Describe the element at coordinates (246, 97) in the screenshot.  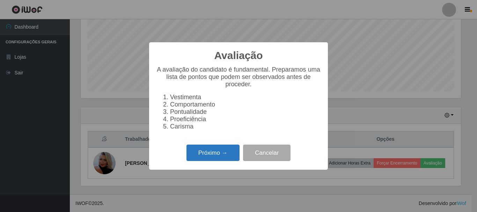
I see `li: Vestimenta` at that location.